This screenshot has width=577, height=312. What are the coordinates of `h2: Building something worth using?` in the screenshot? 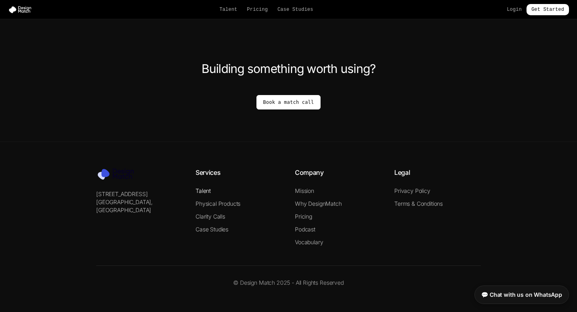 It's located at (288, 69).